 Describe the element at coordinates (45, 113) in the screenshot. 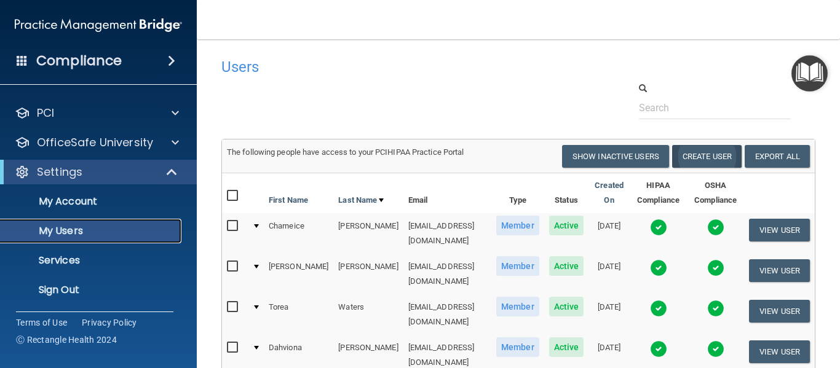

I see `p: PCI` at that location.